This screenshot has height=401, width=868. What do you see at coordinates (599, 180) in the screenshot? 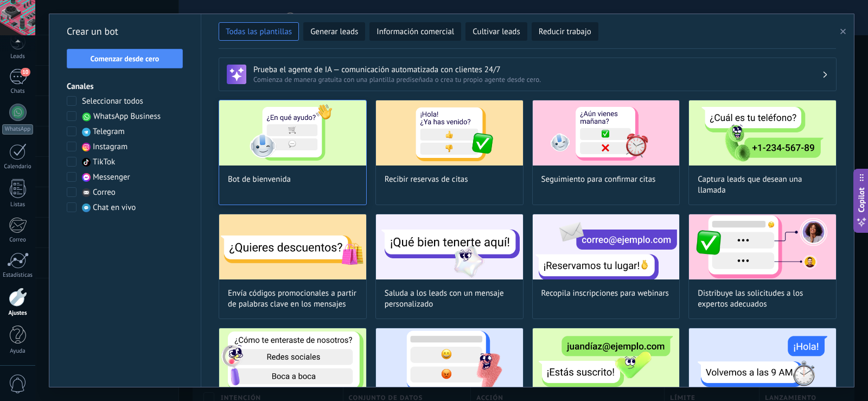
I see `span: Seguimiento para confirmar citas` at bounding box center [599, 180].